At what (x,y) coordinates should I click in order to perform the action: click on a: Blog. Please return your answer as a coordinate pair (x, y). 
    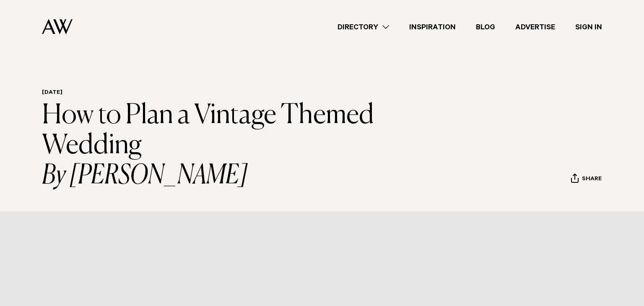
    Looking at the image, I should click on (485, 27).